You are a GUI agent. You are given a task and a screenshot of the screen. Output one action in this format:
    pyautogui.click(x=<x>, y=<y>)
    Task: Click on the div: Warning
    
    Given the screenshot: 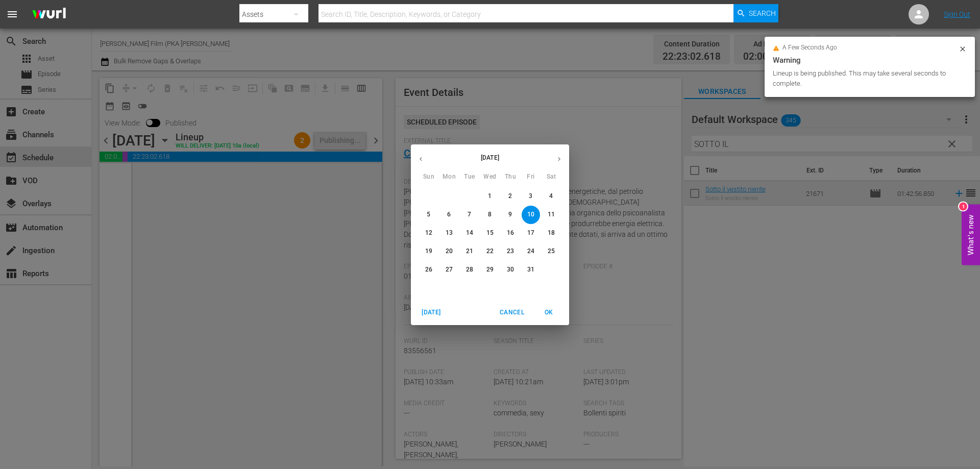 What is the action you would take?
    pyautogui.click(x=869, y=60)
    